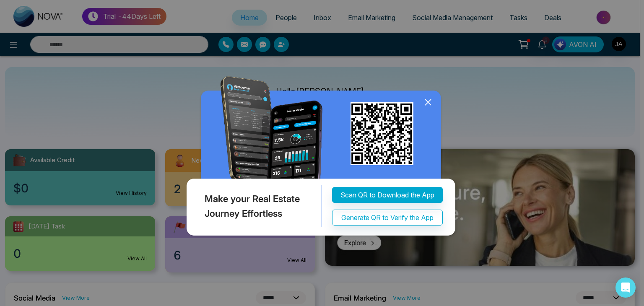 The image size is (644, 306). Describe the element at coordinates (626, 287) in the screenshot. I see `div: Open Intercom Messenger` at that location.